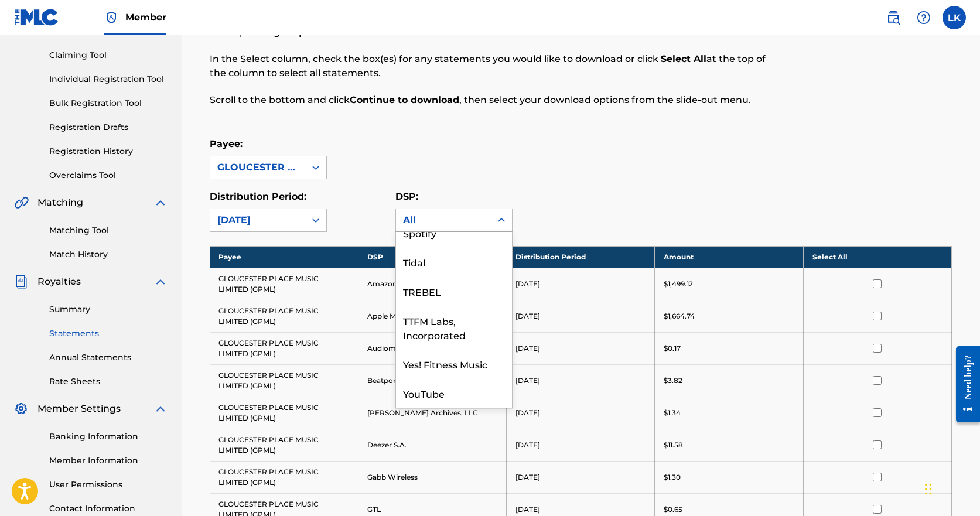 The width and height of the screenshot is (980, 516). I want to click on th: DSP, so click(432, 257).